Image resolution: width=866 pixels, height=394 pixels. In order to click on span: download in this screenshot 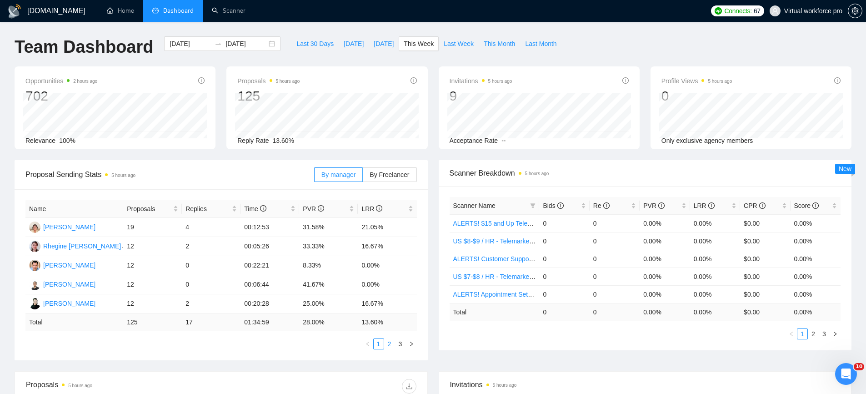, I will do `click(409, 386)`.